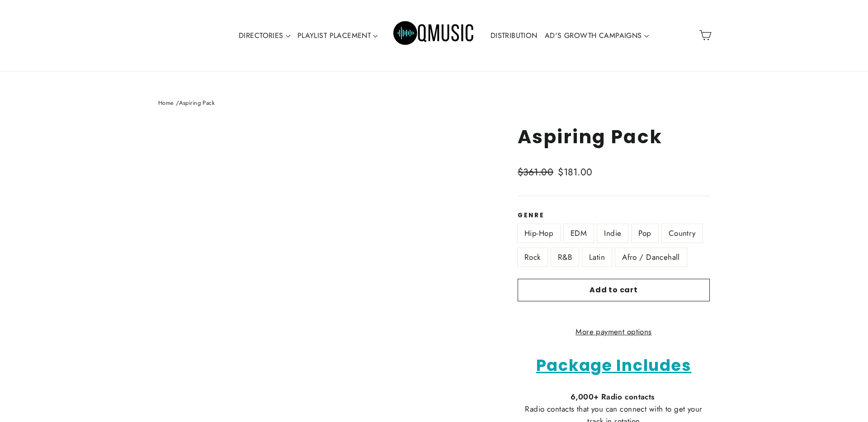 This screenshot has height=422, width=868. Describe the element at coordinates (614, 332) in the screenshot. I see `a: More payment options` at that location.